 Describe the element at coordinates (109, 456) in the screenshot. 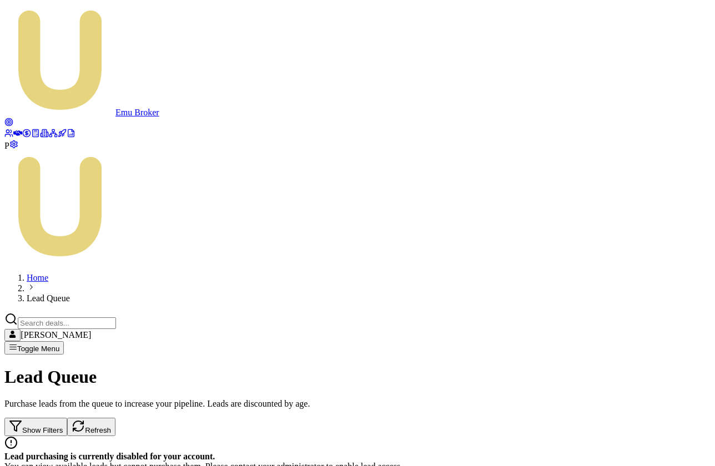

I see `strong: Lead purchasing is currently disabled for your account.` at that location.